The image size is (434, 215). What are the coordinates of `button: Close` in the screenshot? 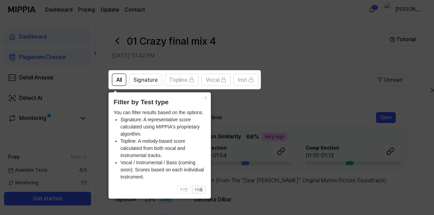 It's located at (205, 97).